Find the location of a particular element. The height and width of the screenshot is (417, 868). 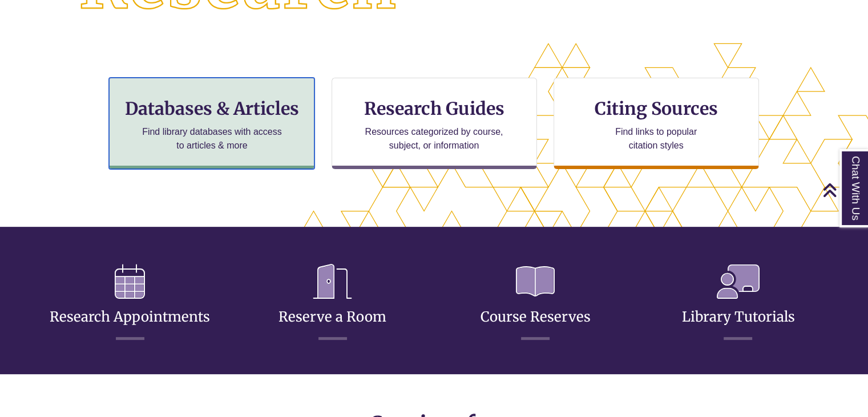

a: Library Tutorials is located at coordinates (738, 302).